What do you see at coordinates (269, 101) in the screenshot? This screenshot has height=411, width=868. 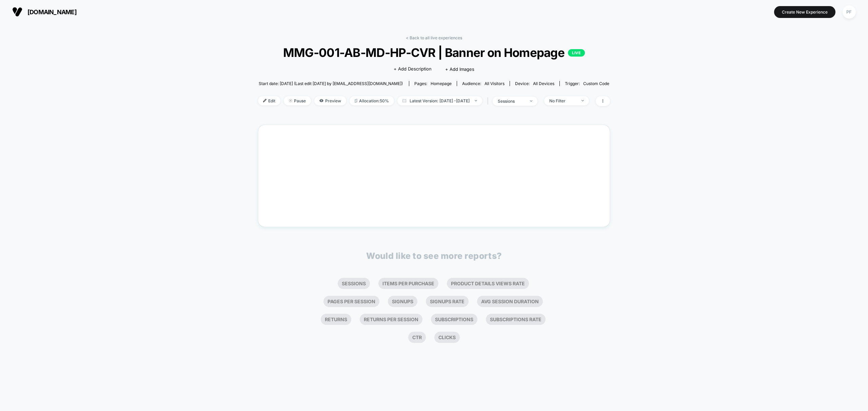 I see `span: Edit` at bounding box center [269, 101].